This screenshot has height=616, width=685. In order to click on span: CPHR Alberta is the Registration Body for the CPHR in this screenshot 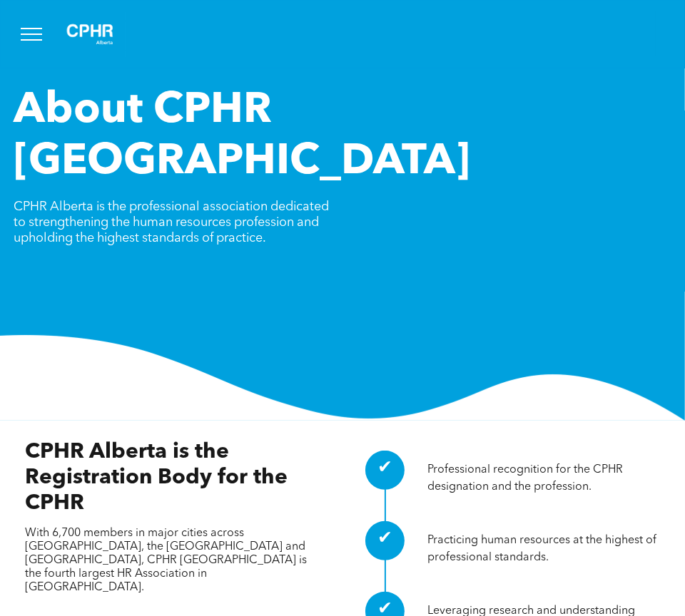, I will do `click(157, 478)`.